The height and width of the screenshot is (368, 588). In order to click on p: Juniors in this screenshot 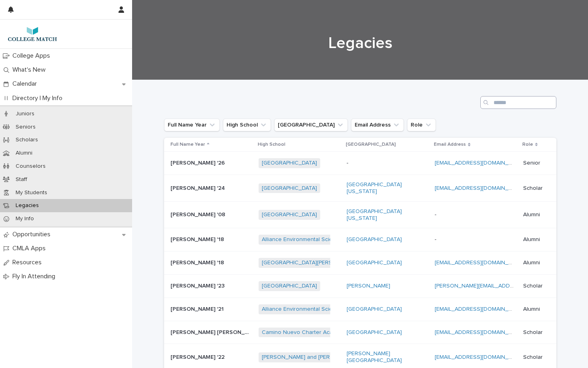, I will do `click(25, 114)`.